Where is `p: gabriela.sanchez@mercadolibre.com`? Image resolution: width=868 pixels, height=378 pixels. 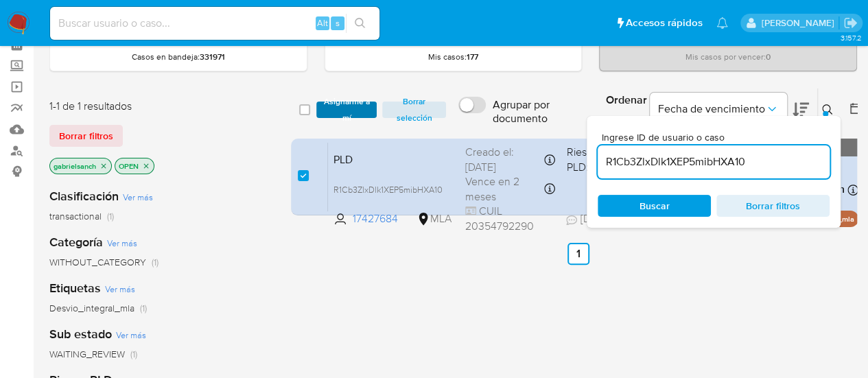
p: gabriela.sanchez@mercadolibre.com is located at coordinates (799, 23).